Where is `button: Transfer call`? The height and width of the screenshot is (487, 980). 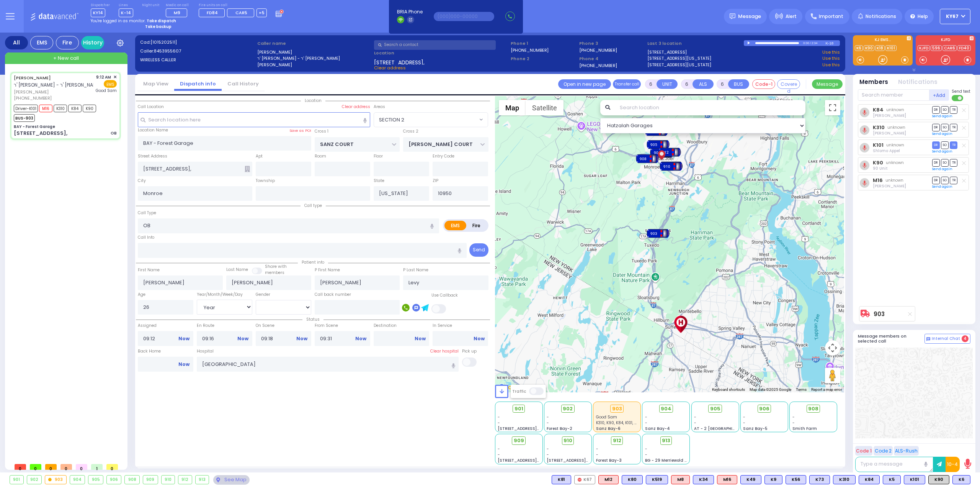
button: Transfer call is located at coordinates (627, 84).